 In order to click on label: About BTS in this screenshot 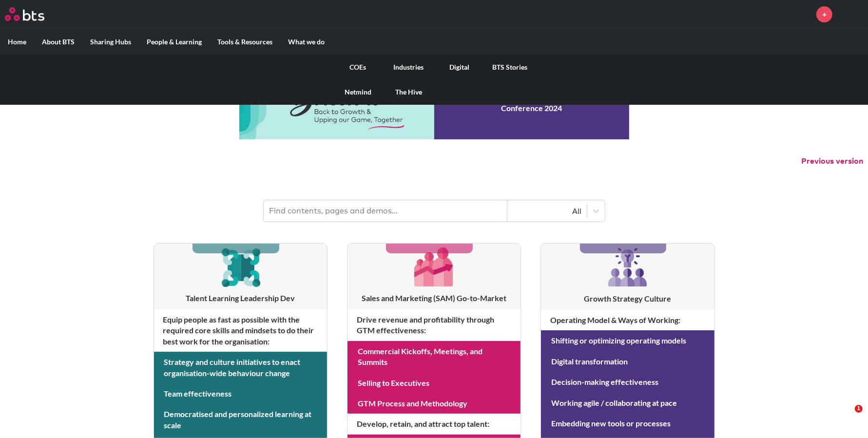, I will do `click(58, 42)`.